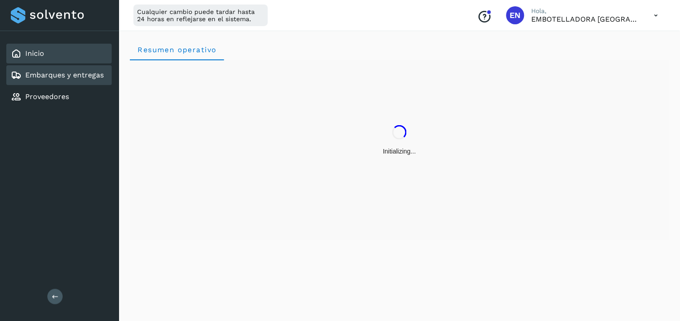 This screenshot has width=680, height=321. I want to click on p: Hola,, so click(585, 11).